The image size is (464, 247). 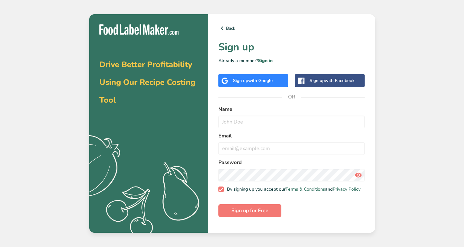 What do you see at coordinates (250, 210) in the screenshot?
I see `button: Sign up for Free` at bounding box center [250, 210].